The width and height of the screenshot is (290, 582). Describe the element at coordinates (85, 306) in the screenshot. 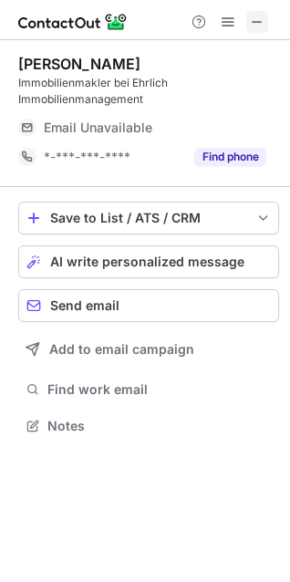

I see `span: Send email` at that location.